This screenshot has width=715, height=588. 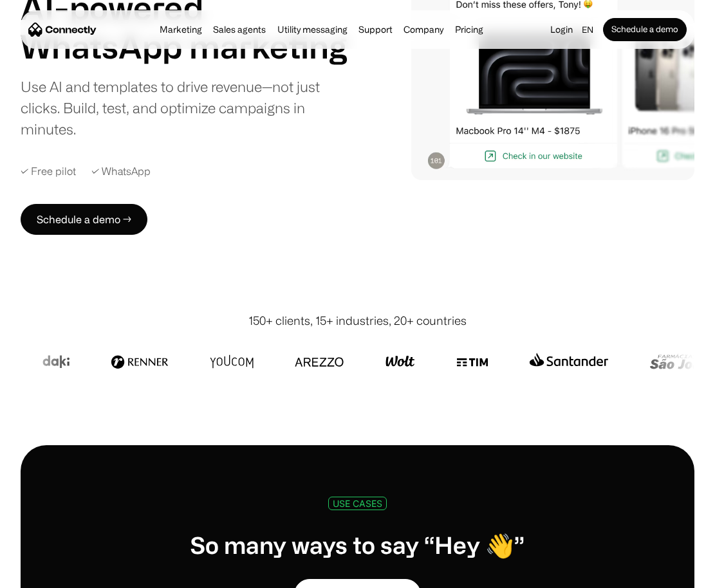 What do you see at coordinates (645, 30) in the screenshot?
I see `a: Schedule a demo` at bounding box center [645, 30].